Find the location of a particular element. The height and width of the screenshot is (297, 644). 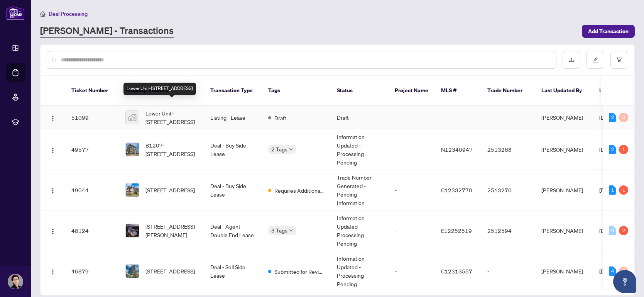

span: filter is located at coordinates (619, 60).